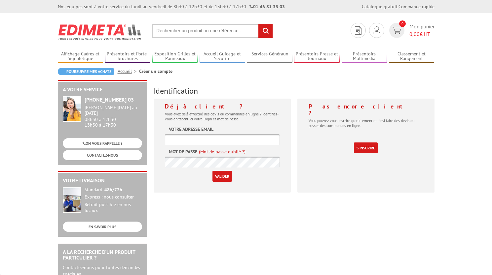 The image size is (492, 275). Describe the element at coordinates (102, 181) in the screenshot. I see `h2: Votre livraison` at that location.